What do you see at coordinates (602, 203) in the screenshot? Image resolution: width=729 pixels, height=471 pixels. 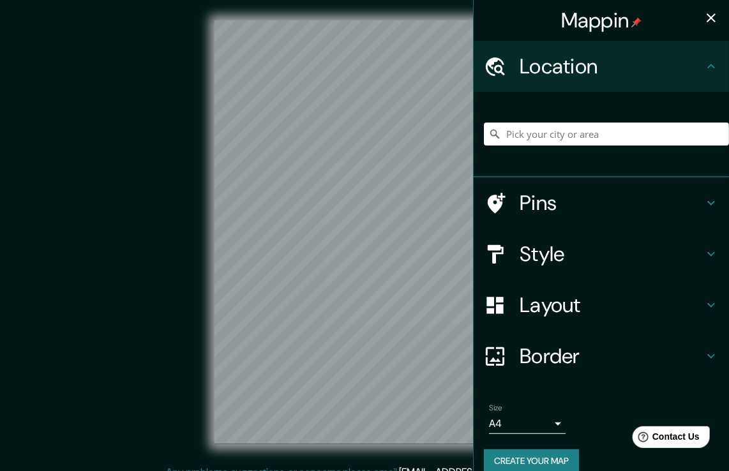 I see `div: Pins` at bounding box center [602, 203].